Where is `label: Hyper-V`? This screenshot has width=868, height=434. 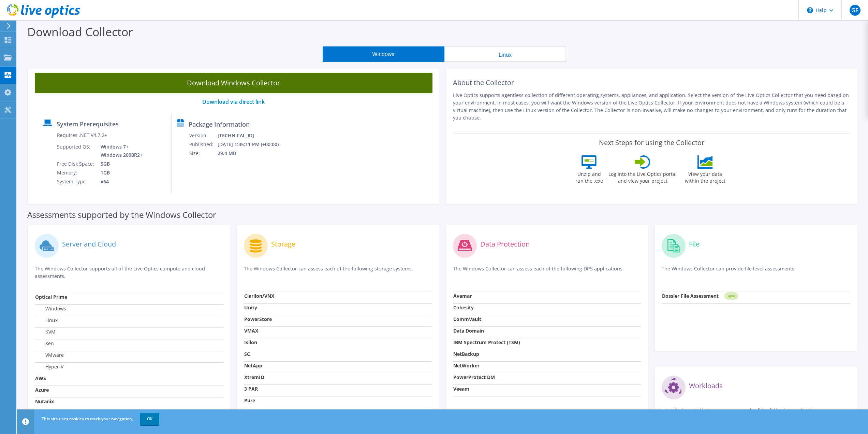 label: Hyper-V is located at coordinates (49, 367).